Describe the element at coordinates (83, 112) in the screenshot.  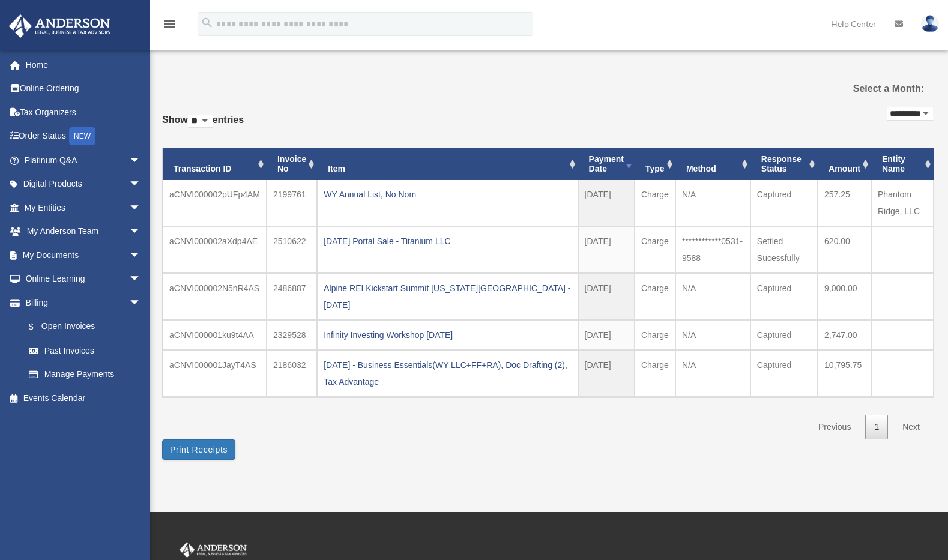
I see `a: Tax Organizers` at that location.